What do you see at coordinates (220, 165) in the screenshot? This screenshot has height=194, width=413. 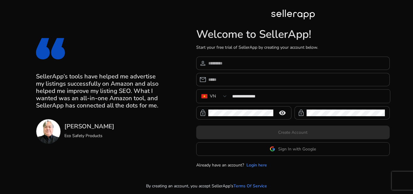 I see `p: Already have an account?` at bounding box center [220, 165].